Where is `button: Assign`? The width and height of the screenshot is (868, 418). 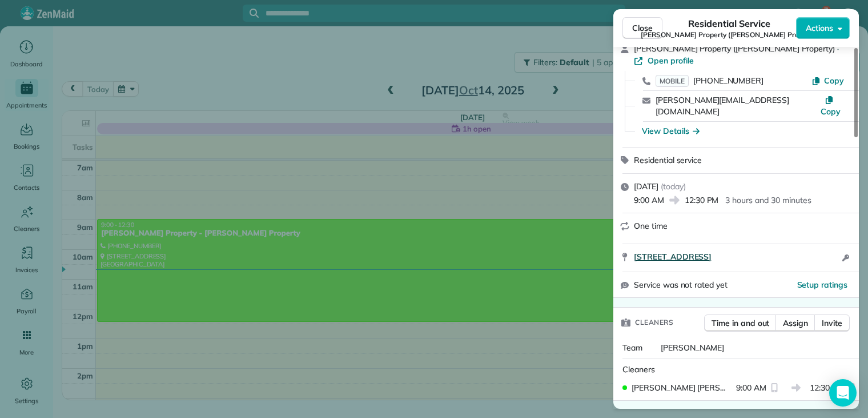 button: Assign is located at coordinates (795, 323).